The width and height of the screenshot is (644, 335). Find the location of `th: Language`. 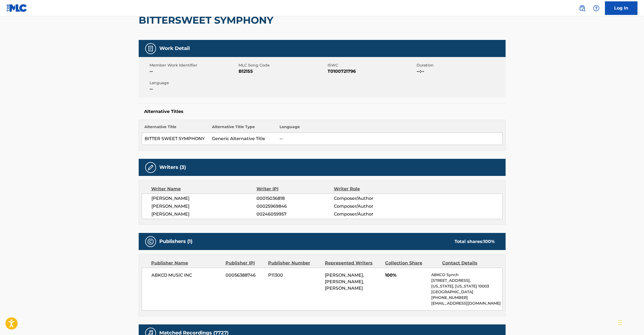

th: Language is located at coordinates (390, 128).